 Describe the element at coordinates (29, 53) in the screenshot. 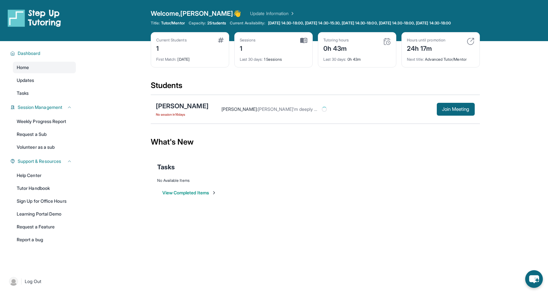

I see `span: Dashboard` at that location.